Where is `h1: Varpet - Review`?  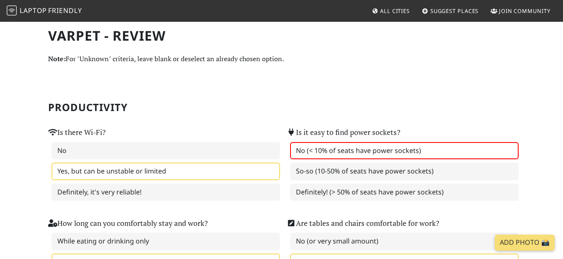 h1: Varpet - Review is located at coordinates (282, 36).